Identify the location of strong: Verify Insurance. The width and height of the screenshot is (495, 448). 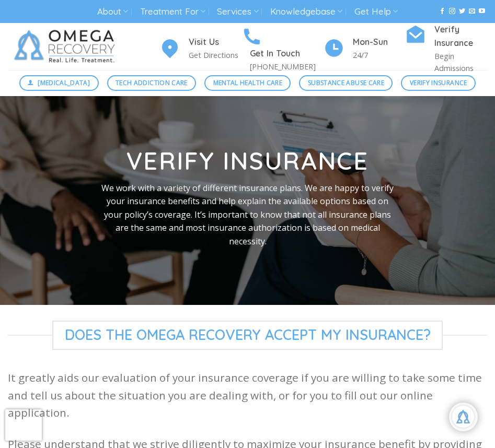
(247, 161).